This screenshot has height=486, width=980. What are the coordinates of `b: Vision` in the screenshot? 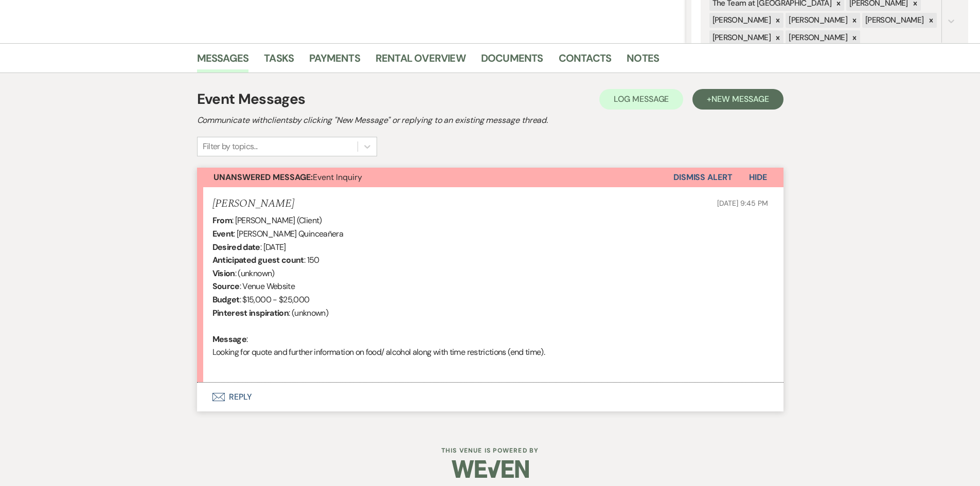 It's located at (224, 273).